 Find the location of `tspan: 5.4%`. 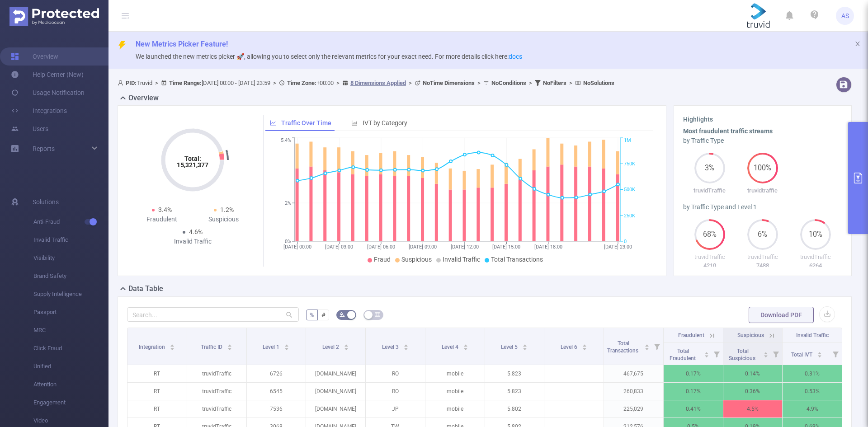

tspan: 5.4% is located at coordinates (286, 141).